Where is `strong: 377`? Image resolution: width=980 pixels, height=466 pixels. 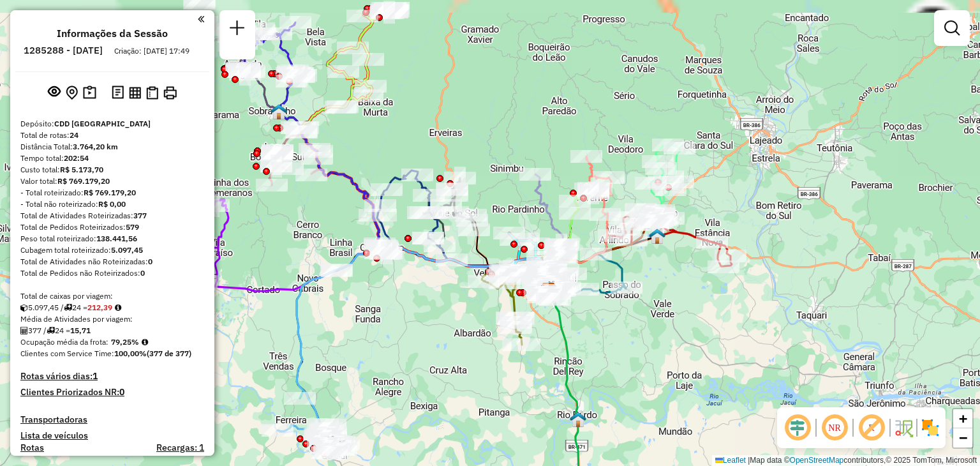
strong: 377 is located at coordinates (139, 215).